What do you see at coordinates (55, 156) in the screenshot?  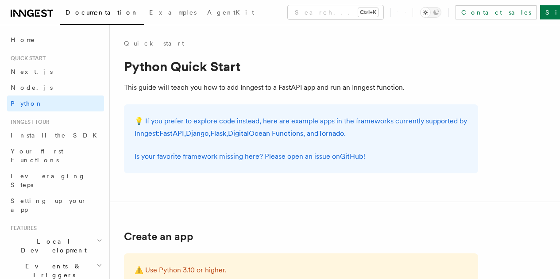 I see `a: Your first Functions` at bounding box center [55, 156].